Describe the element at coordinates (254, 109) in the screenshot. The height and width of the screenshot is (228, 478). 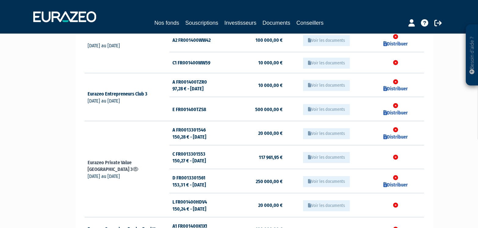
I see `td: 500 000,00 €` at that location.